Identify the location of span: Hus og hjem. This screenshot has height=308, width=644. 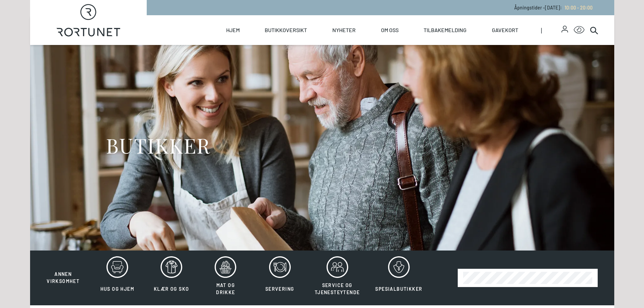
(117, 289).